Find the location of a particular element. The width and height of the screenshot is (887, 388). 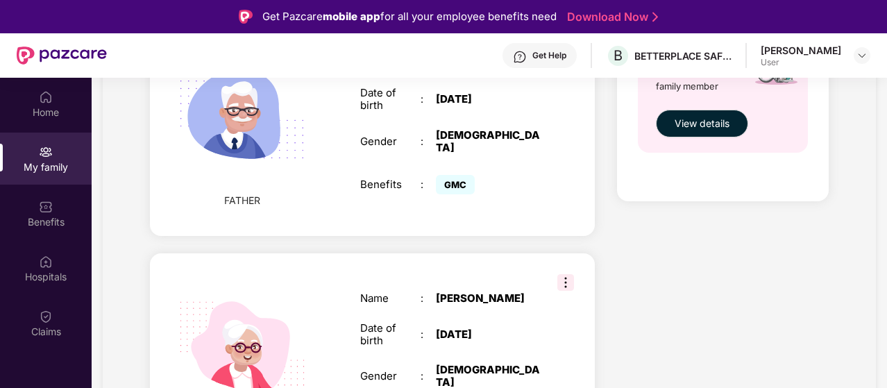

div: BETTERPLACE SAFETY SOLUTIONS PRIVATE LIMITED is located at coordinates (683, 56).